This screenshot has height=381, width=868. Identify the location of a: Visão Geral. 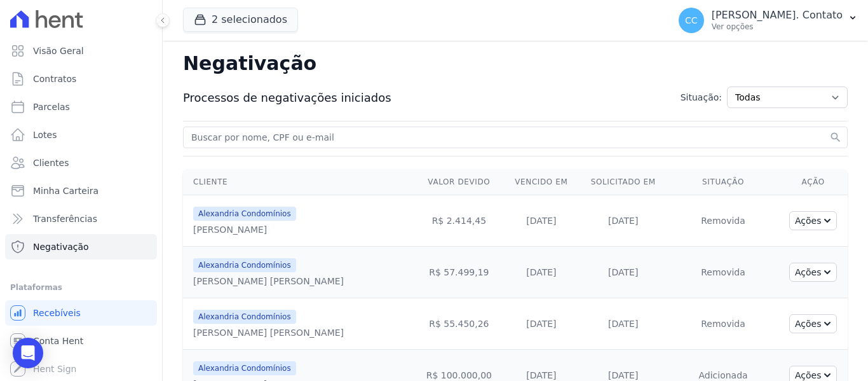
(81, 51).